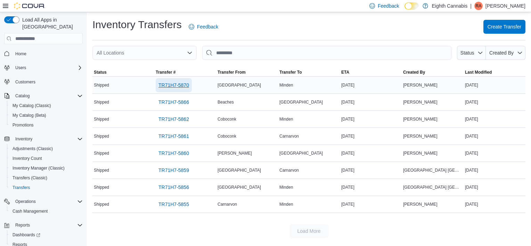  I want to click on span: My Catalog (Classic), so click(32, 106).